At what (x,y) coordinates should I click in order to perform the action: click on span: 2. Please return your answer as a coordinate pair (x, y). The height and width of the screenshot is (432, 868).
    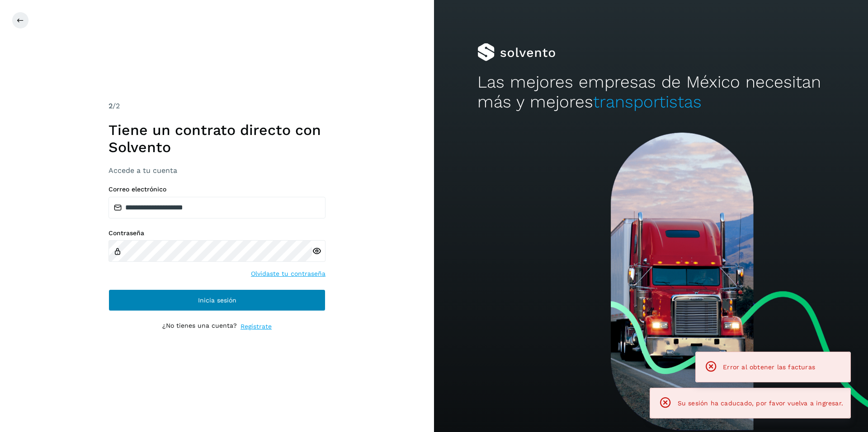
    Looking at the image, I should click on (110, 106).